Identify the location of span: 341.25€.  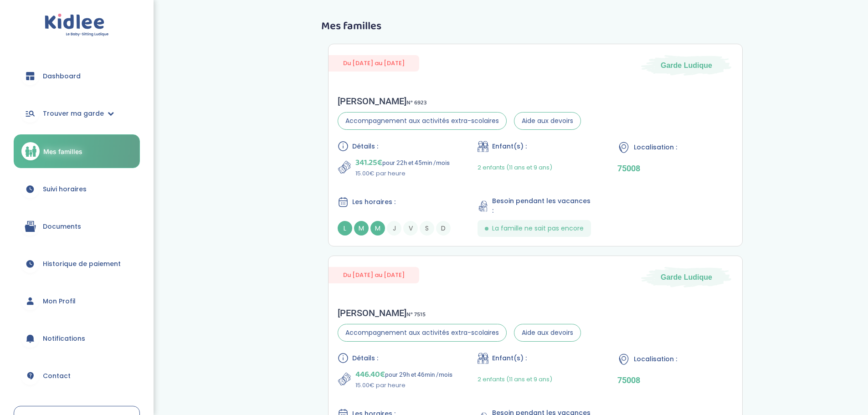
(369, 163).